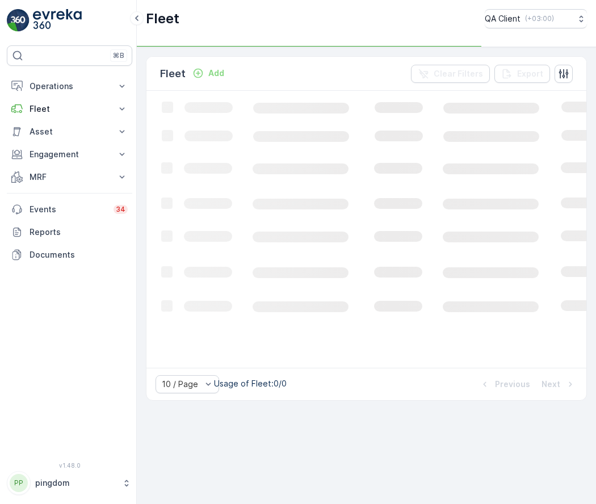  What do you see at coordinates (18, 20) in the screenshot?
I see `img: logo` at bounding box center [18, 20].